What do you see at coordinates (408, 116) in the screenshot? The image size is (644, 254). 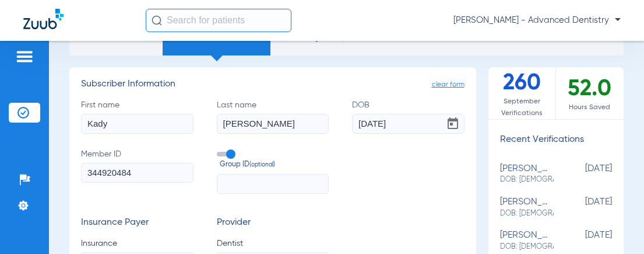 I see `label: DOB` at bounding box center [408, 116].